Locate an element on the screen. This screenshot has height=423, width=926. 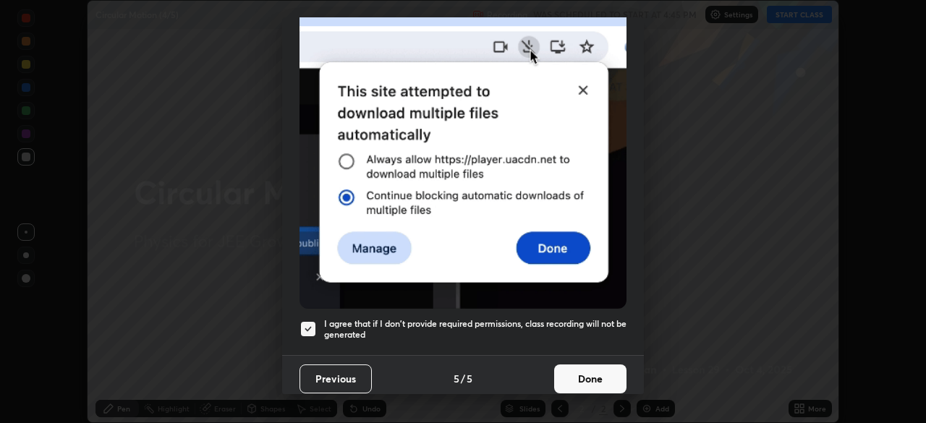
button: Done is located at coordinates (590, 379).